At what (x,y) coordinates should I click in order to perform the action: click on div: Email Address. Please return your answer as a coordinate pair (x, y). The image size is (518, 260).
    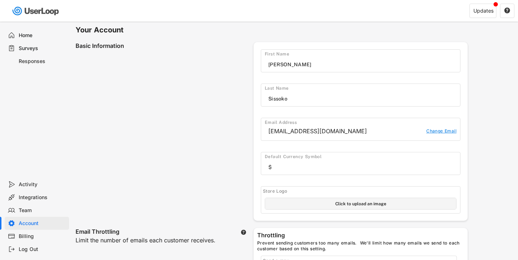
    Looking at the image, I should click on (362, 123).